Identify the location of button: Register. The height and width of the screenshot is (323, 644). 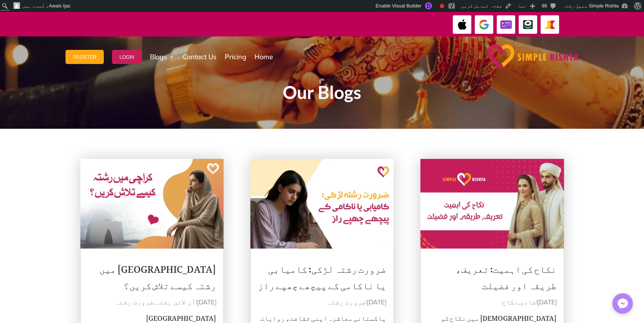
(85, 57).